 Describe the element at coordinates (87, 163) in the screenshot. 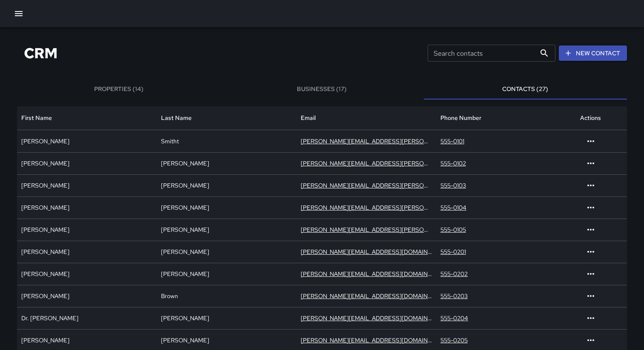

I see `div: Sarah` at that location.